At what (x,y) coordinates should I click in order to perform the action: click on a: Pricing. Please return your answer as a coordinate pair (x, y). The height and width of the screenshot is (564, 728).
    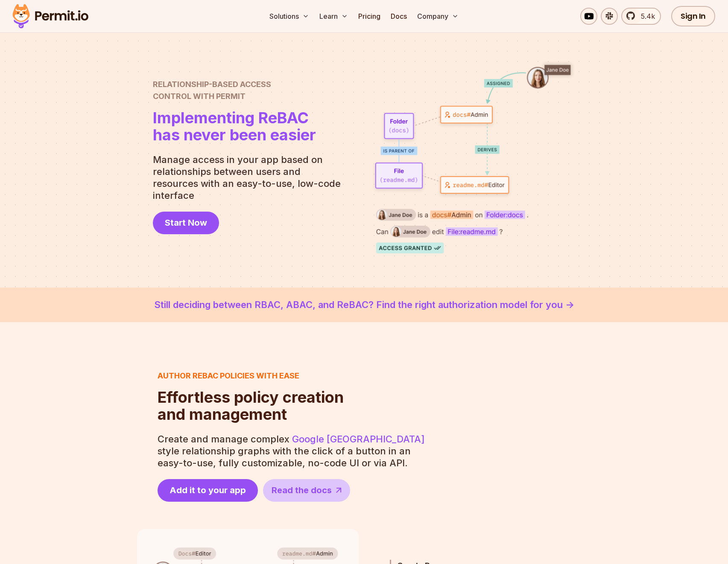
    Looking at the image, I should click on (369, 16).